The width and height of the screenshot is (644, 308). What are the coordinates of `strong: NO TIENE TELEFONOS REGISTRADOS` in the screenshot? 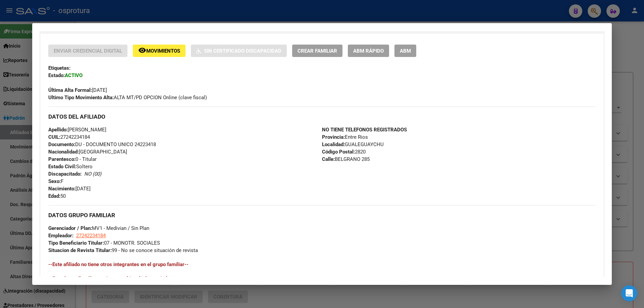 It's located at (364, 130).